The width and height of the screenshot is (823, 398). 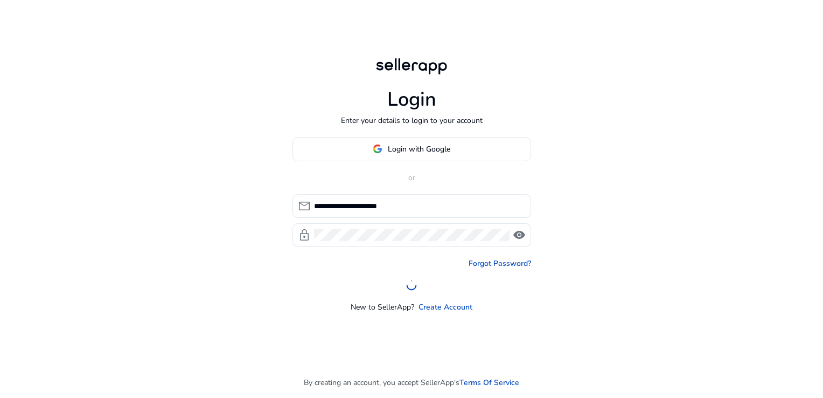 What do you see at coordinates (489, 382) in the screenshot?
I see `a: Terms Of Service` at bounding box center [489, 382].